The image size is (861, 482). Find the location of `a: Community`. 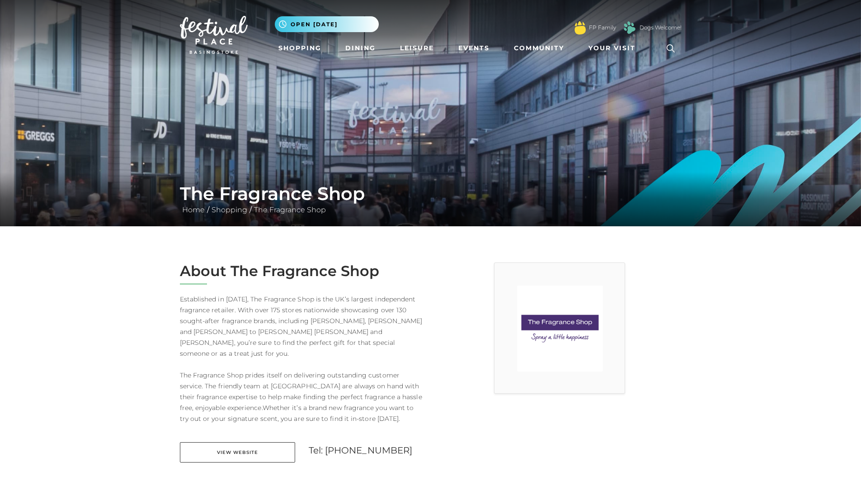

a: Community is located at coordinates (539, 48).